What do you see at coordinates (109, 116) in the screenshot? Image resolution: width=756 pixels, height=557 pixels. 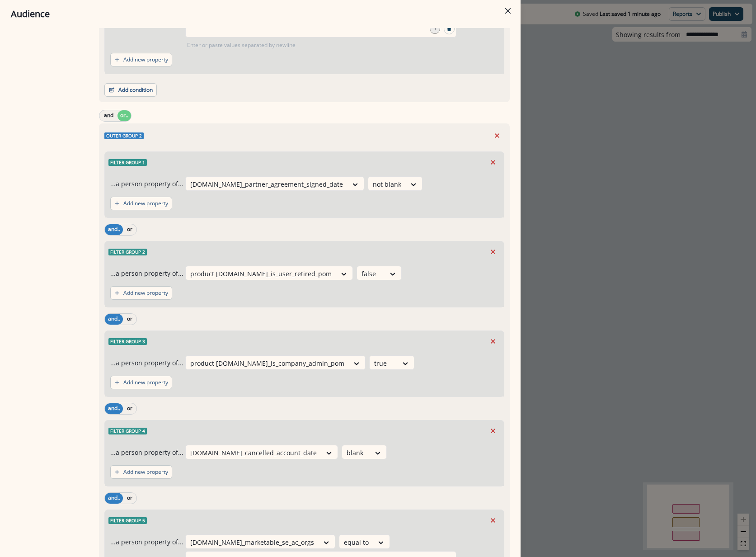 I see `button: and` at bounding box center [109, 116].